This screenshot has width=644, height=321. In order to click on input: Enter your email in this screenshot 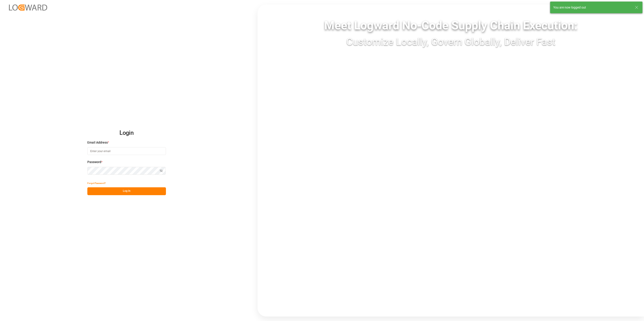, I will do `click(127, 151)`.